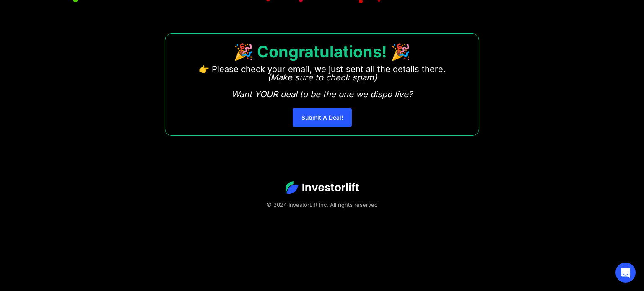  Describe the element at coordinates (322, 52) in the screenshot. I see `strong: 🎉 Congratulations! 🎉` at that location.